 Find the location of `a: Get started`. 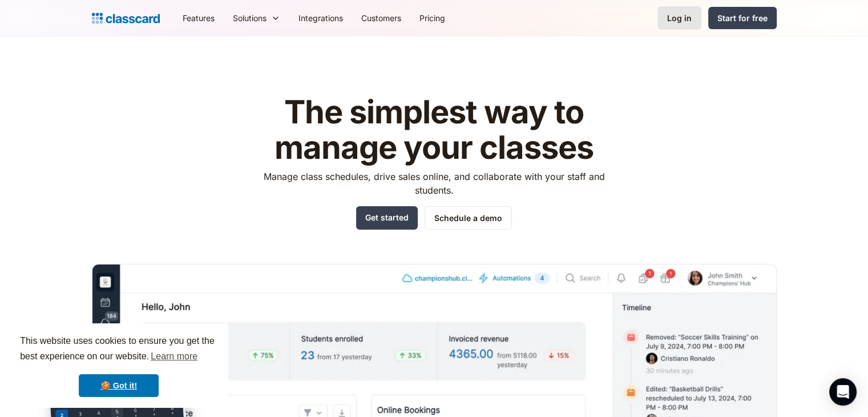

a: Get started is located at coordinates (387, 217).